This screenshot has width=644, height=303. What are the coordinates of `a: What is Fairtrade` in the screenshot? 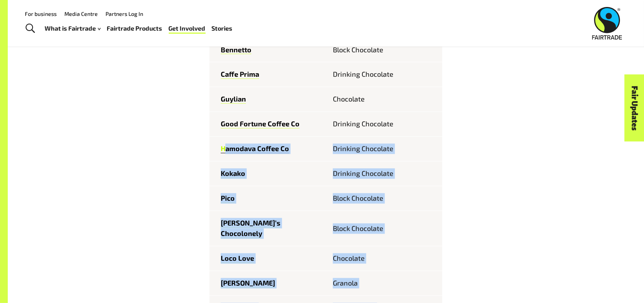 It's located at (73, 28).